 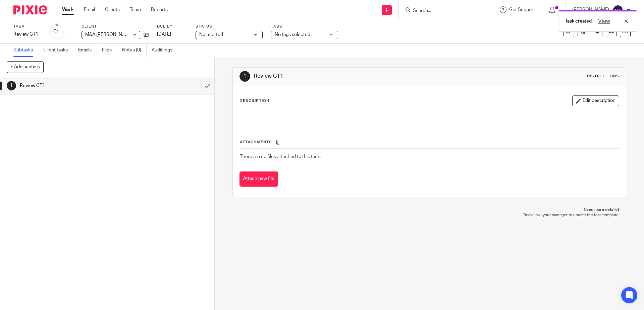 What do you see at coordinates (26, 34) in the screenshot?
I see `div: Review CT1` at bounding box center [26, 34].